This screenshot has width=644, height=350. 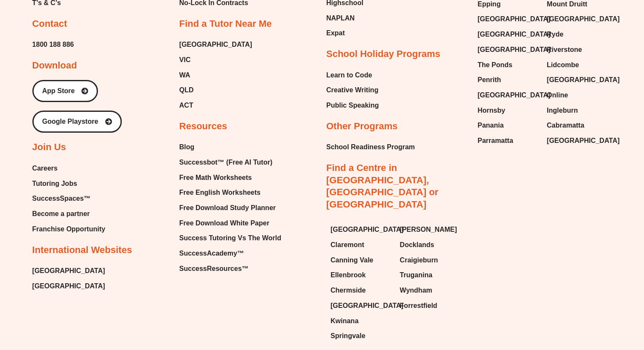 What do you see at coordinates (562, 65) in the screenshot?
I see `span: Lidcombe` at bounding box center [562, 65].